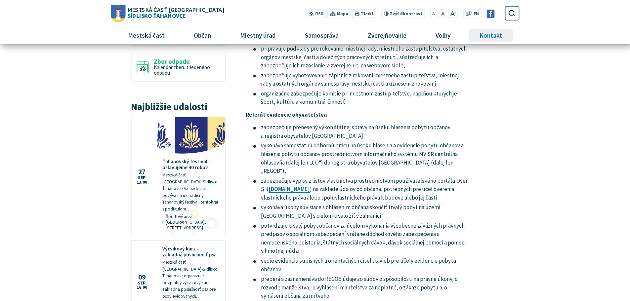 The width and height of the screenshot is (630, 301). I want to click on li: zabezpečuje vyhotovovanie zápisníc z rokovaní miestneho zastupiteľstva, miestnej rady a ostatných..., so click(361, 80).